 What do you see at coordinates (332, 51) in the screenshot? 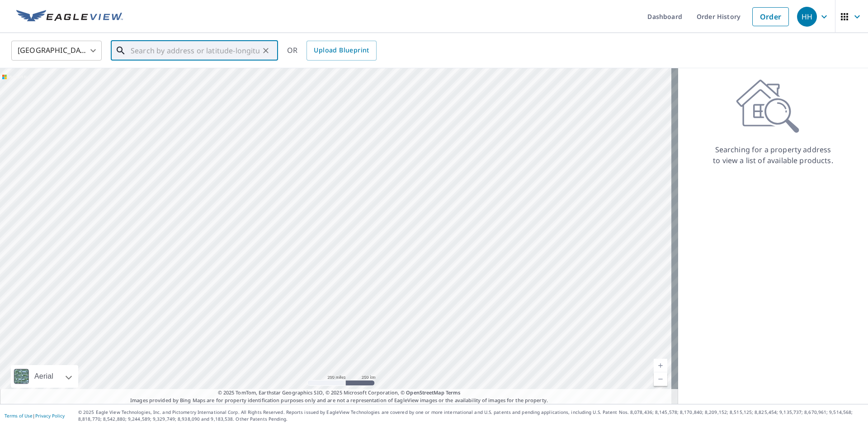
I see `div: OR` at bounding box center [332, 51].